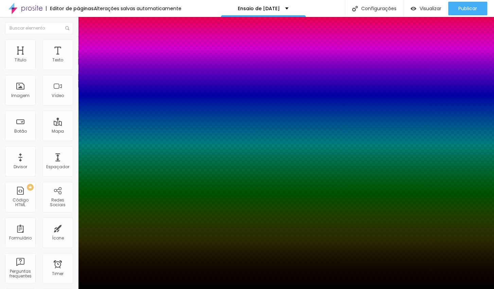 This screenshot has width=494, height=289. I want to click on div: Perguntas frequentes, so click(20, 274).